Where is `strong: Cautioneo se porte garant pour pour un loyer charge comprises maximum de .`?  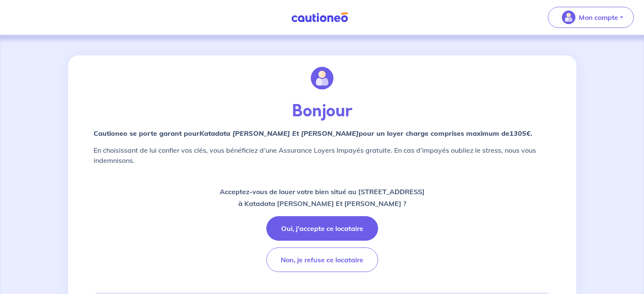 strong: Cautioneo se porte garant pour pour un loyer charge comprises maximum de . is located at coordinates (313, 133).